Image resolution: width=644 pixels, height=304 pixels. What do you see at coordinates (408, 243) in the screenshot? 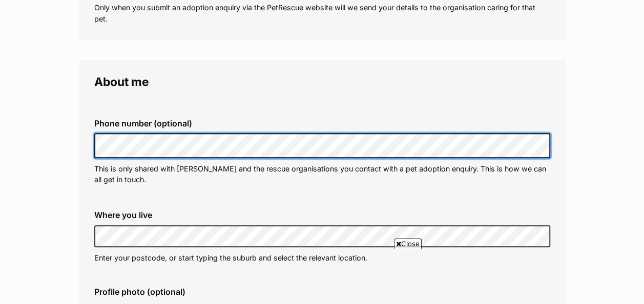
I see `span: Close` at bounding box center [408, 243].